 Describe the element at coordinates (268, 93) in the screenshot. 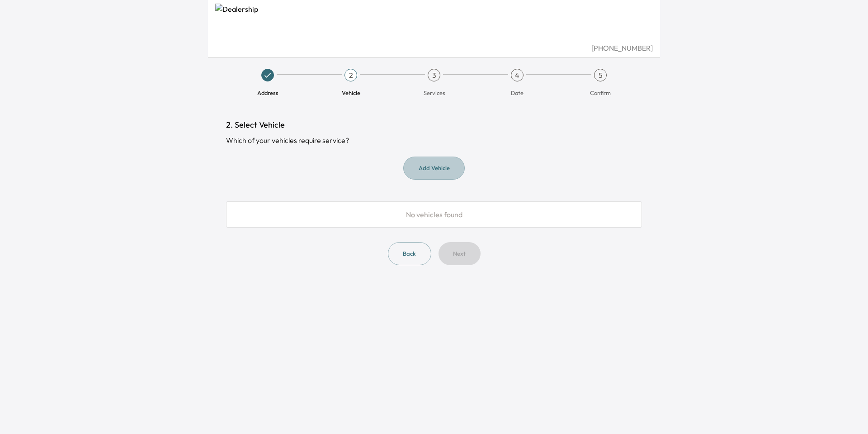

I see `span: Address` at that location.